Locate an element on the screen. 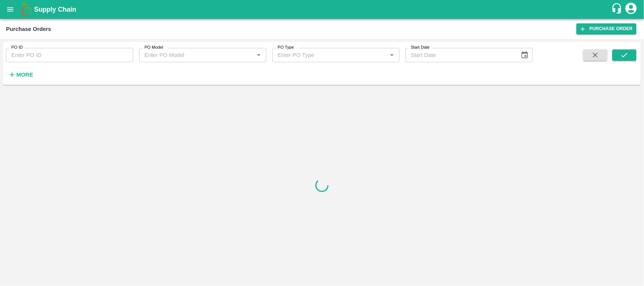 This screenshot has height=286, width=644. button: open drawer is located at coordinates (10, 9).